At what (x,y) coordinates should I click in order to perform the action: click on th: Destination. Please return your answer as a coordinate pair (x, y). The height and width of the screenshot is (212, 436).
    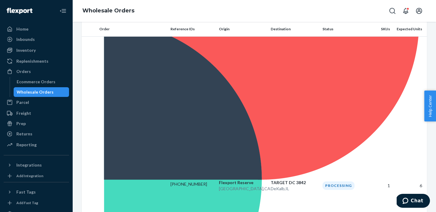
    Looking at the image, I should click on (294, 29).